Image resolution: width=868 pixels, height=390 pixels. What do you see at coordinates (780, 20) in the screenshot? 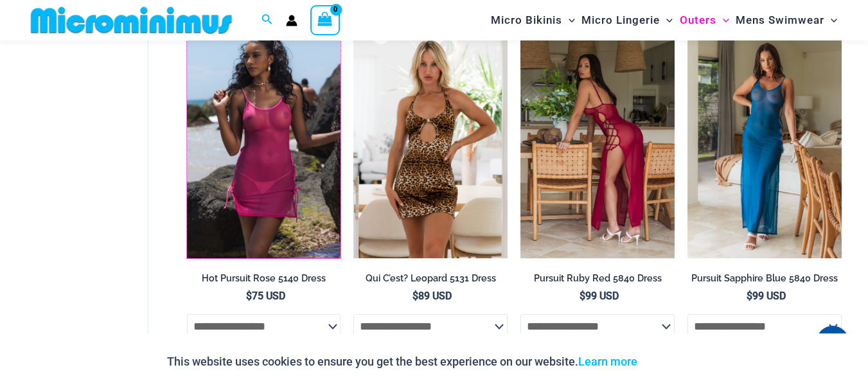
I see `span: Mens Swimwear` at bounding box center [780, 20].